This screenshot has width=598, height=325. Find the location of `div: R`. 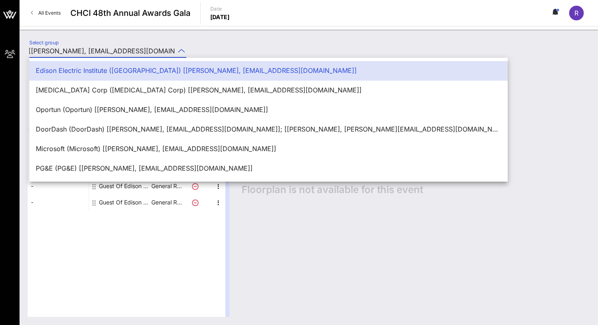

div: R is located at coordinates (576, 13).